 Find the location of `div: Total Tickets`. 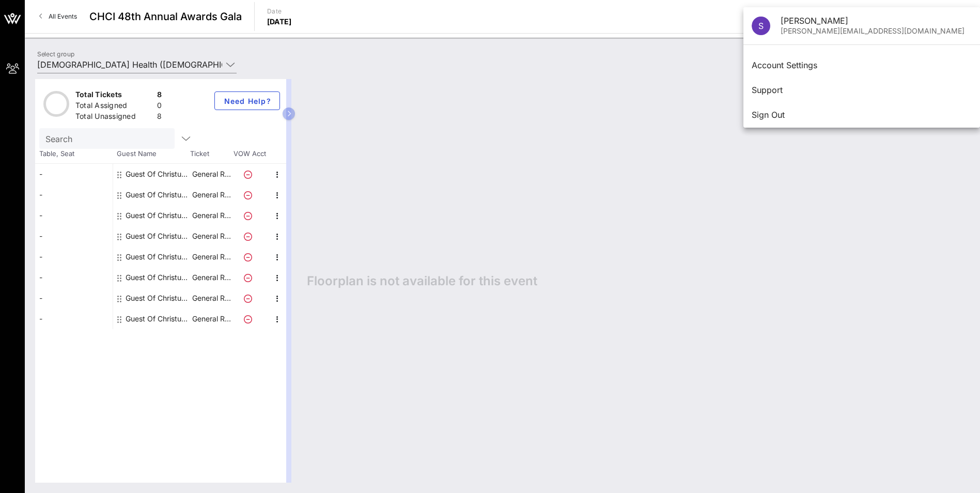

div: Total Tickets is located at coordinates (114, 96).